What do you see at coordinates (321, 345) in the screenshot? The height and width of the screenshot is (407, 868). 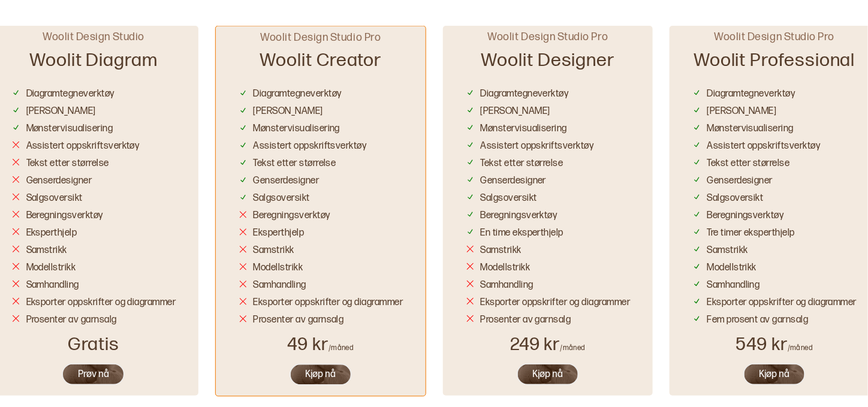 I see `div: 49 kr` at bounding box center [321, 345].